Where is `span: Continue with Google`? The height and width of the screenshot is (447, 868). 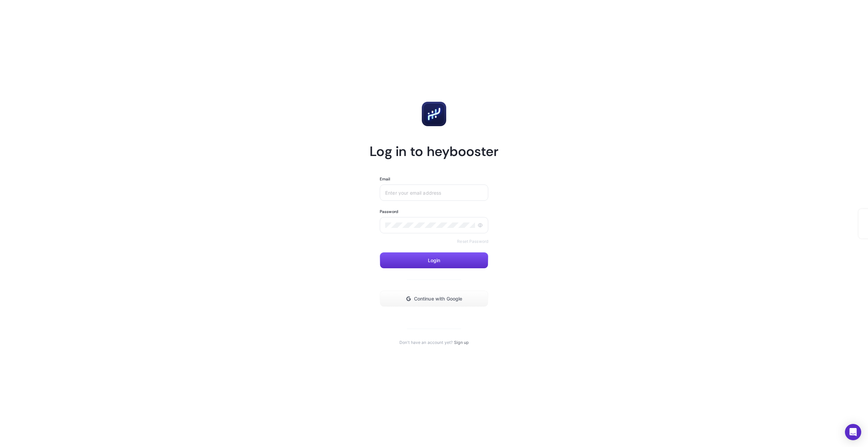
span: Continue with Google is located at coordinates (438, 298).